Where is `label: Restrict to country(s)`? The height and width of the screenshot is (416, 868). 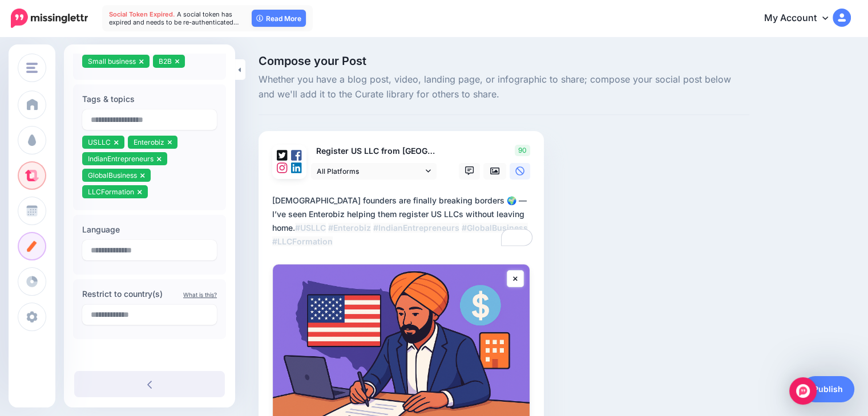 label: Restrict to country(s) is located at coordinates (150, 295).